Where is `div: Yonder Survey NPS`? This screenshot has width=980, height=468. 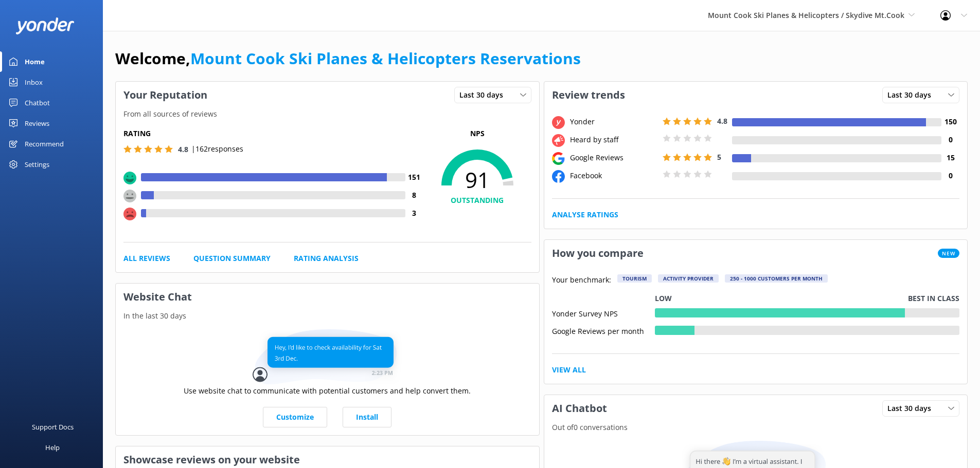 div: Yonder Survey NPS is located at coordinates (603, 313).